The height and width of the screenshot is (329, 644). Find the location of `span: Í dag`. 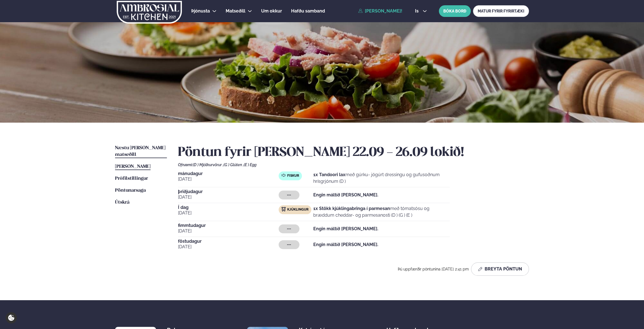

span: Í dag is located at coordinates (229, 207).